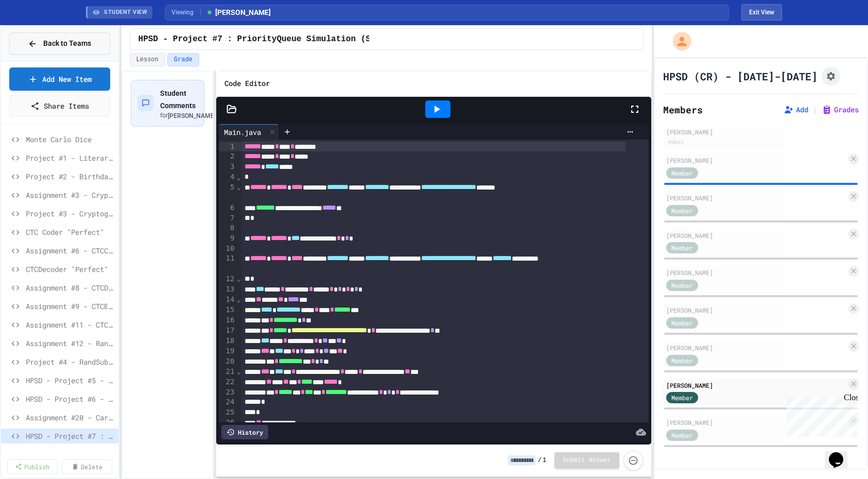  I want to click on div: 15, so click(227, 310).